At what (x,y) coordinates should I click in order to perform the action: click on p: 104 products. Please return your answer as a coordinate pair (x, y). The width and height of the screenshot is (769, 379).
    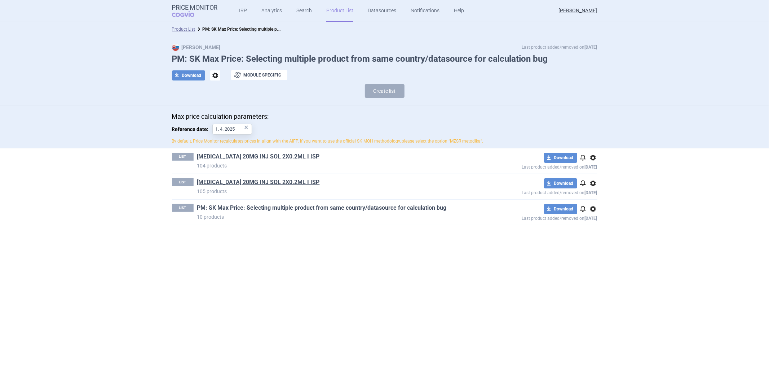
    Looking at the image, I should click on (334, 166).